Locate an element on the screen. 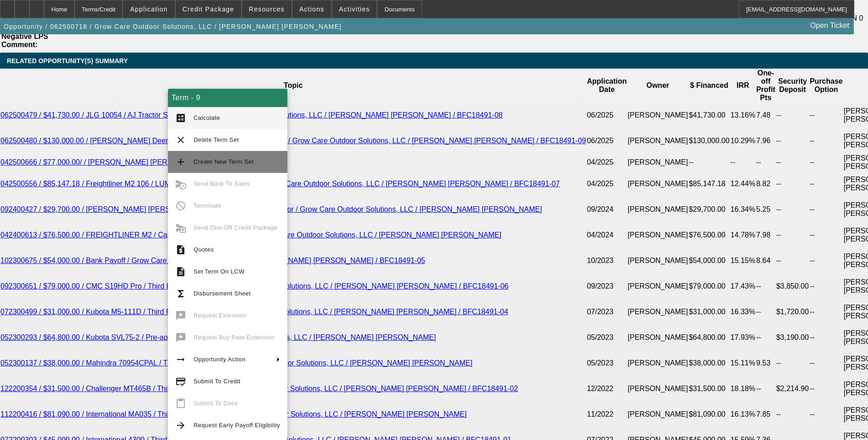  td: 8.82 is located at coordinates (766, 184).